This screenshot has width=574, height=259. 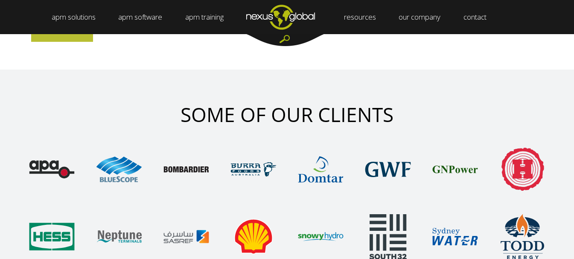 I want to click on img: Client Logos_apa, so click(x=52, y=170).